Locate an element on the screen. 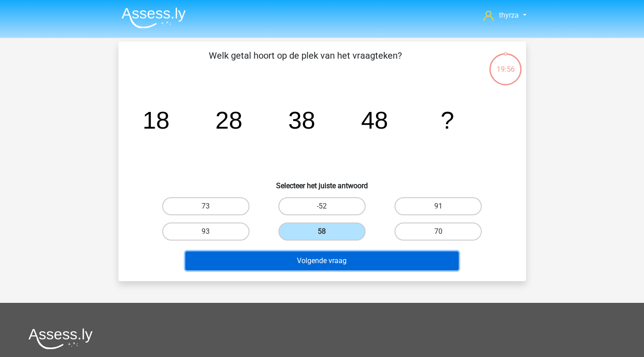  label: 58 is located at coordinates (322, 232).